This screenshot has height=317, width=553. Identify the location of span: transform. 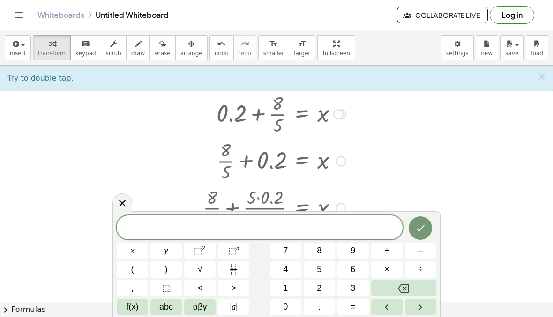
(52, 53).